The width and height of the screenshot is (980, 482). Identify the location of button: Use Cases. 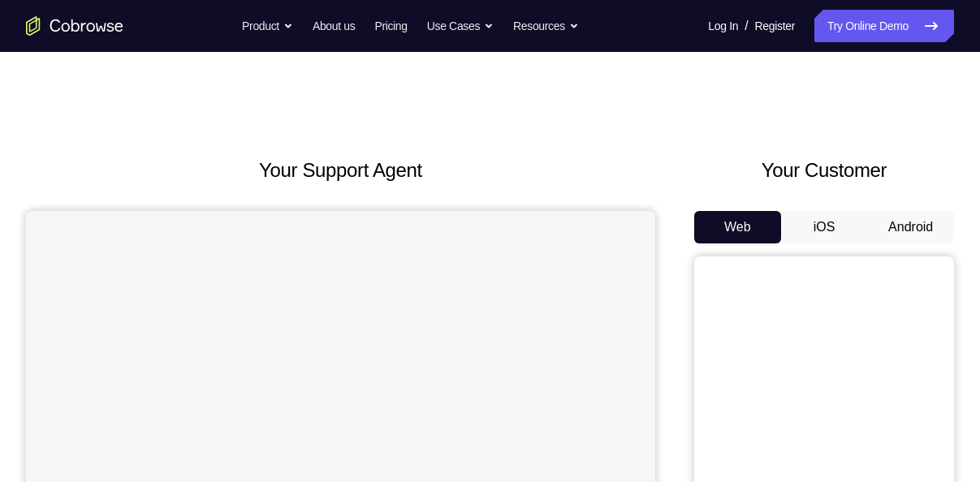
(460, 26).